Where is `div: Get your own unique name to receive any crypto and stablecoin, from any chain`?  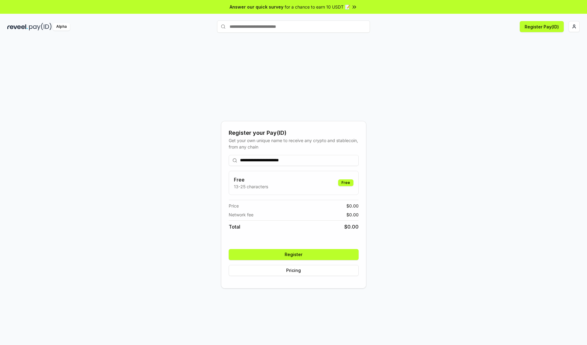 div: Get your own unique name to receive any crypto and stablecoin, from any chain is located at coordinates (294, 144).